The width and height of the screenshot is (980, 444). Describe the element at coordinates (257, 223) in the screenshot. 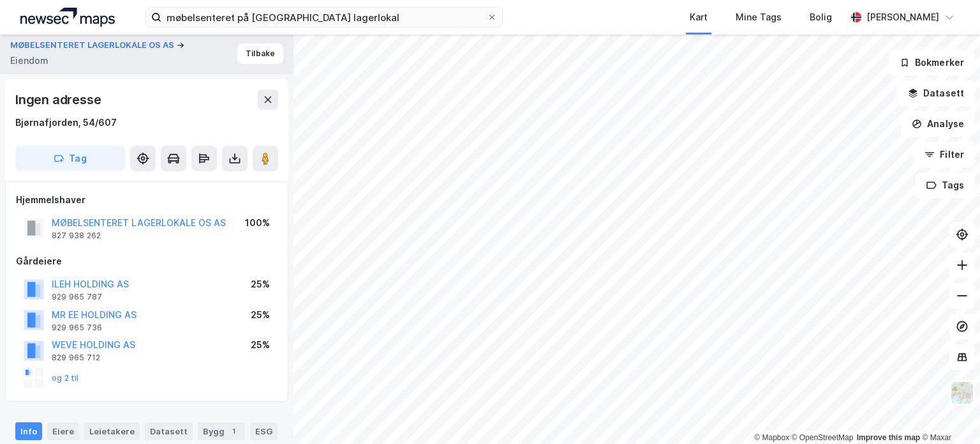

I see `div: 100%` at that location.